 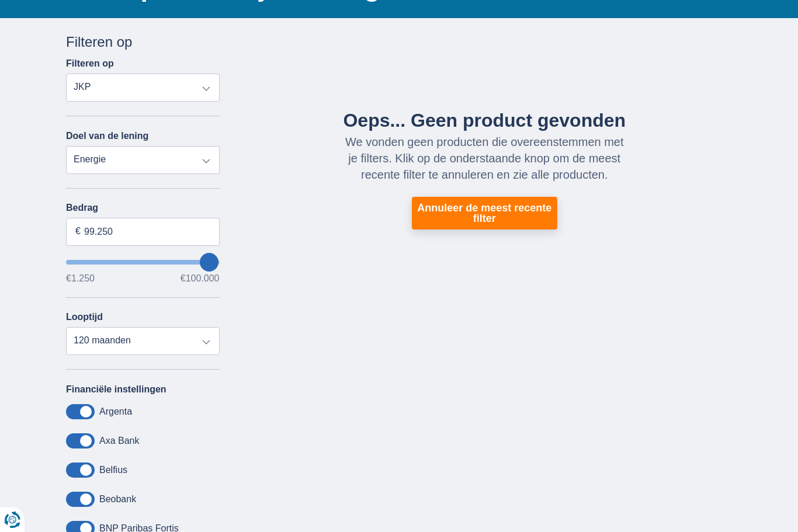 I want to click on span: €100.000, so click(x=200, y=279).